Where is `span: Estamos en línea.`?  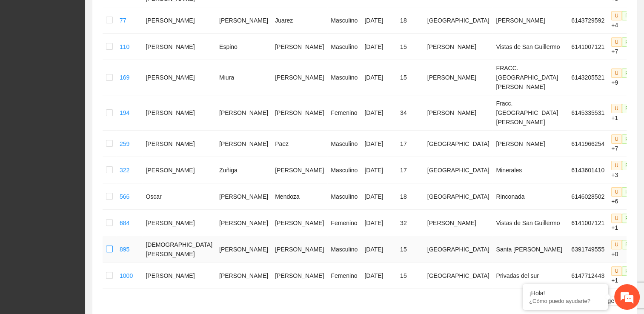
span: Estamos en línea. is located at coordinates (83, 149).